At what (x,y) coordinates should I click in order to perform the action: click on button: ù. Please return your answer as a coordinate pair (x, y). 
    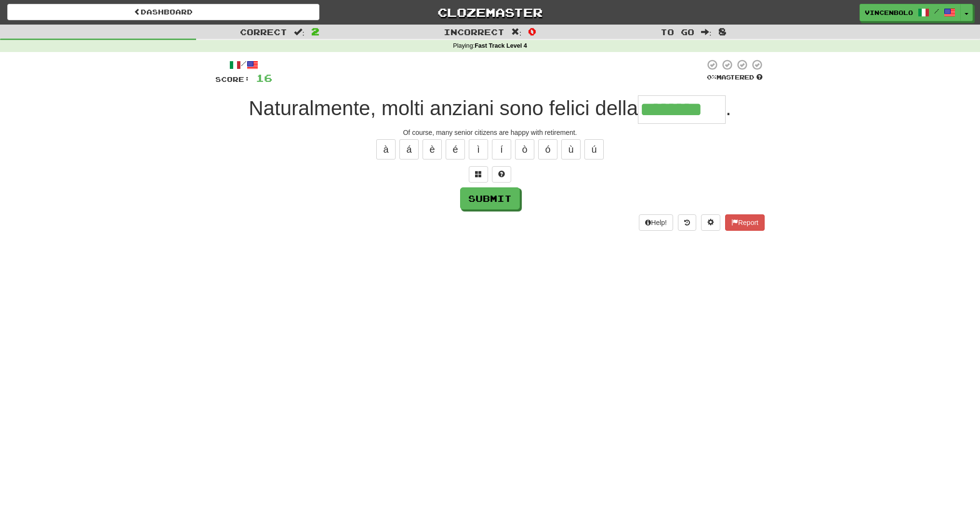
    Looking at the image, I should click on (571, 149).